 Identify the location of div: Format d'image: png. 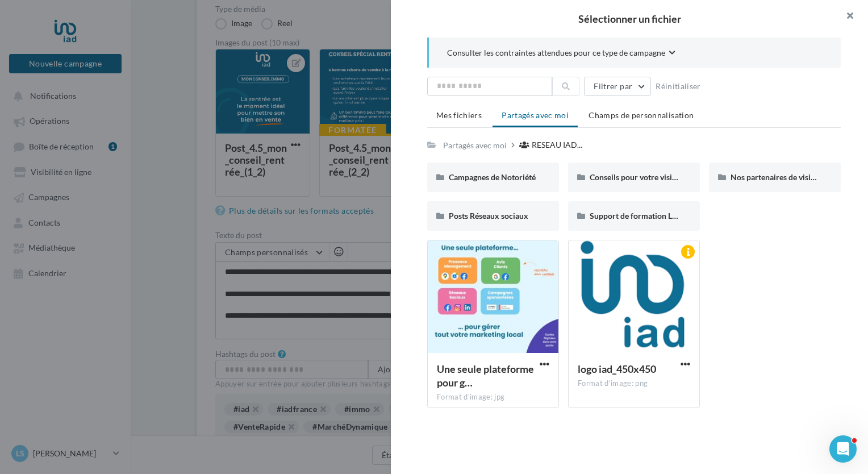
(634, 384).